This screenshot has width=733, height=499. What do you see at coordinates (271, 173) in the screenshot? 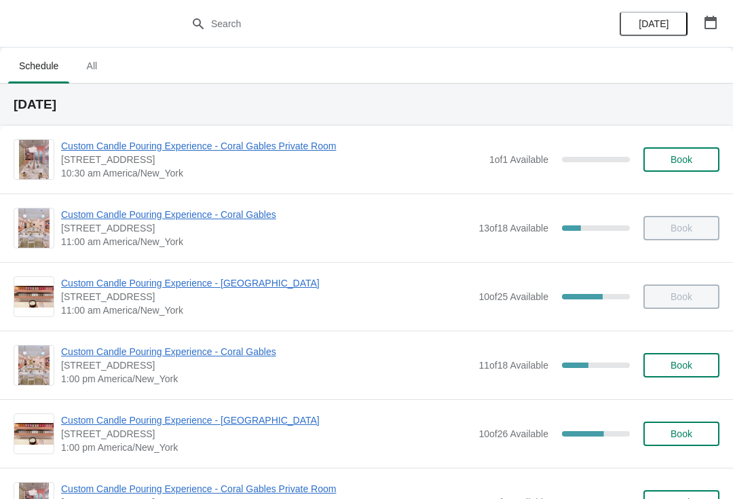
I see `span: 10:30 am America/New_York` at bounding box center [271, 173].